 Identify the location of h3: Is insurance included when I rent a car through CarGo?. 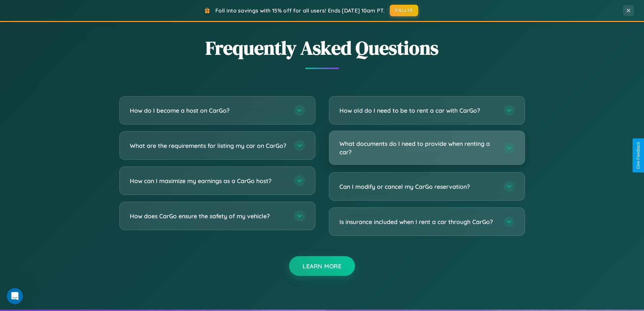
(418, 222).